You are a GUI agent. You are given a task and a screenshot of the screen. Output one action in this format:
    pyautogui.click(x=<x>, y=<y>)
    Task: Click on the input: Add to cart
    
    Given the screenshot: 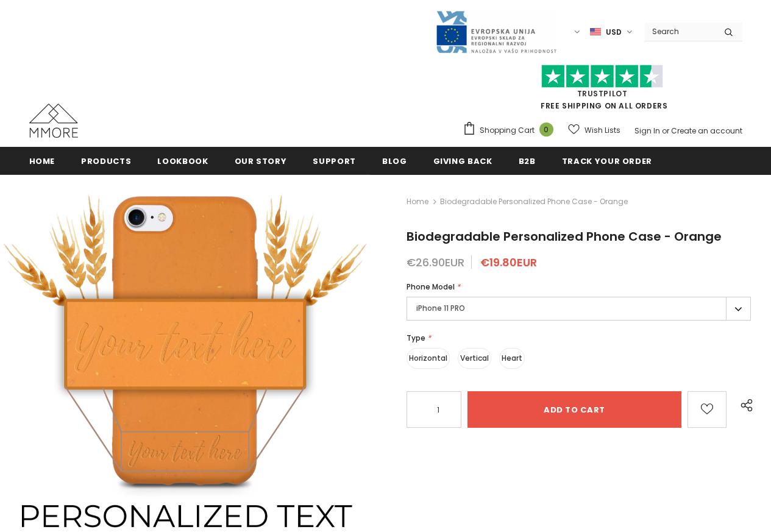 What is the action you would take?
    pyautogui.click(x=574, y=410)
    